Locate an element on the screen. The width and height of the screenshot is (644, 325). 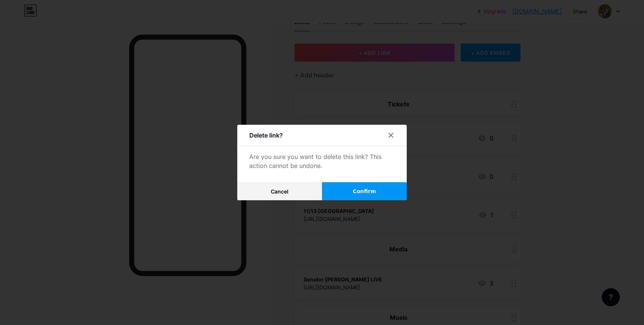
div: Delete link? is located at coordinates (266, 135).